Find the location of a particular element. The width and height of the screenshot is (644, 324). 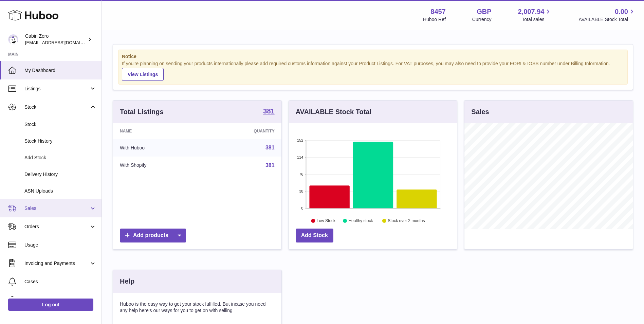

div: Huboo Ref is located at coordinates (434, 20).